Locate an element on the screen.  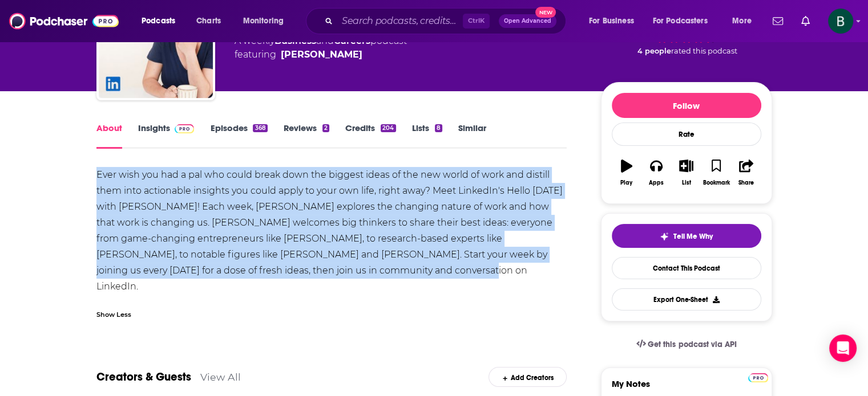
span: For Podcasters is located at coordinates (681, 21).